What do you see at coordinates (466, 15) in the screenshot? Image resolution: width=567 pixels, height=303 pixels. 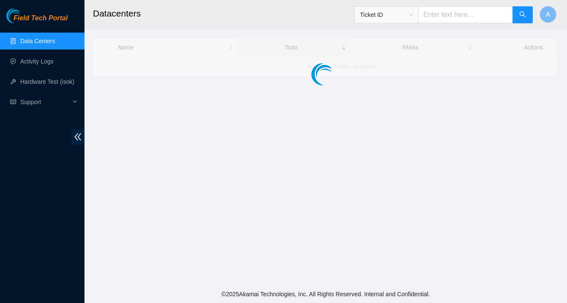 I see `input: Enter text here...` at bounding box center [466, 15].